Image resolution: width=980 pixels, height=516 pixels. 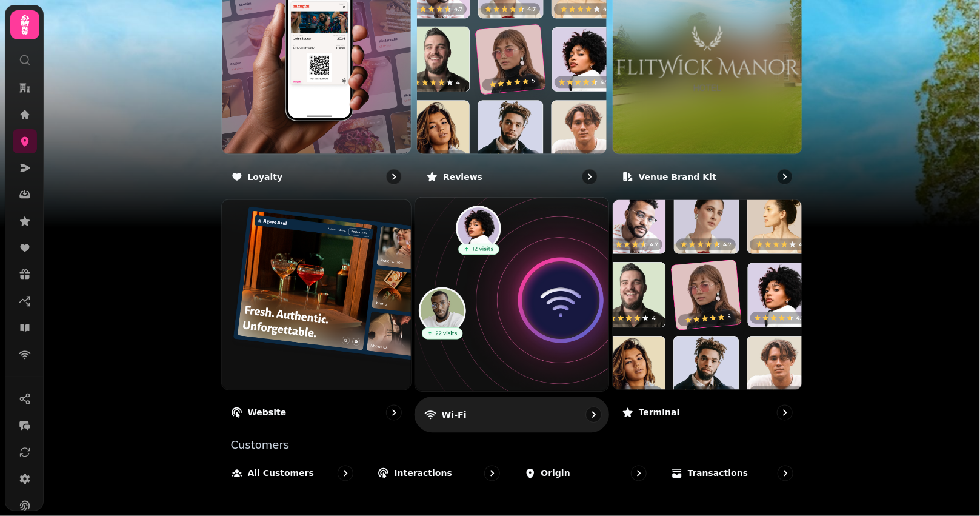 I want to click on p: Terminal, so click(x=659, y=413).